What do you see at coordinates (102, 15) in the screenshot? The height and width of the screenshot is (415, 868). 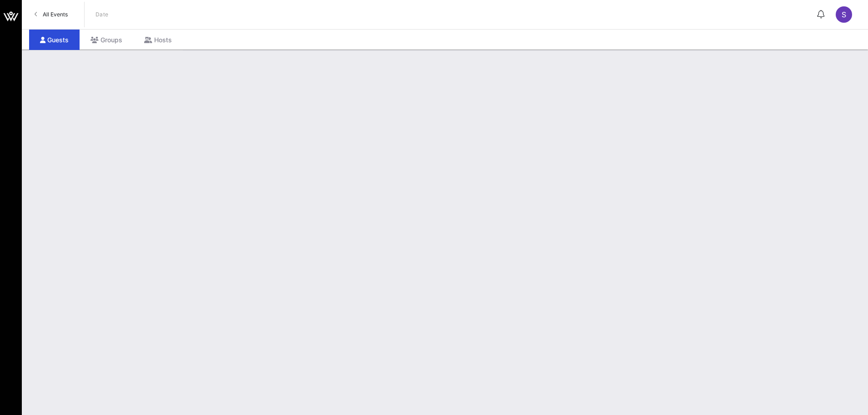 I see `p: Date` at bounding box center [102, 15].